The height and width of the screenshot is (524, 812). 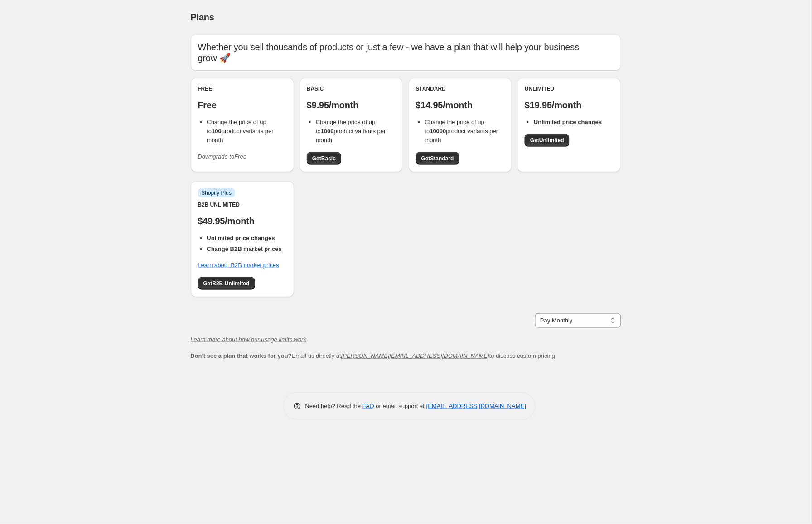 I want to click on span: Email us directly at to discuss custom pricing, so click(x=373, y=356).